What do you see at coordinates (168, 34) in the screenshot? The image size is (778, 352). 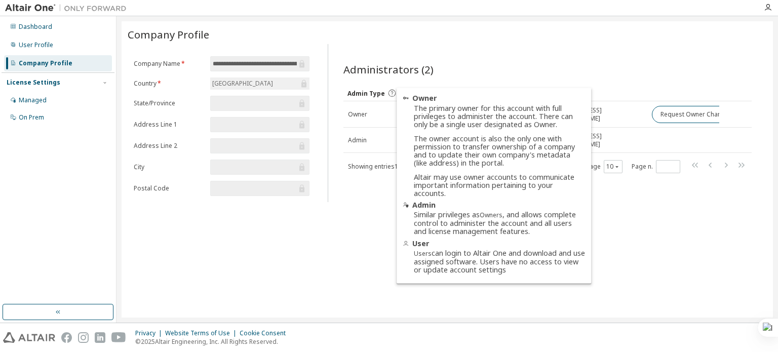 I see `span: Company Profile` at bounding box center [168, 34].